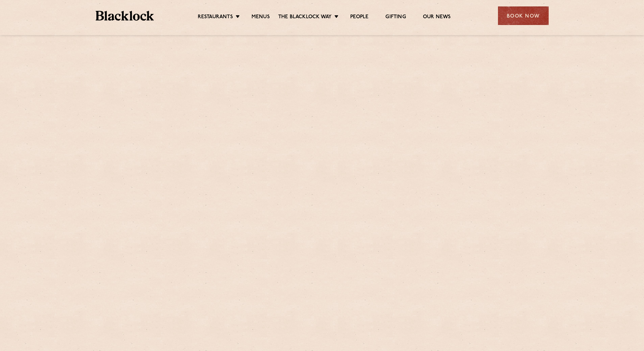  Describe the element at coordinates (125, 16) in the screenshot. I see `img: BL_Textured_Logo-footer-cropped.svg` at that location.